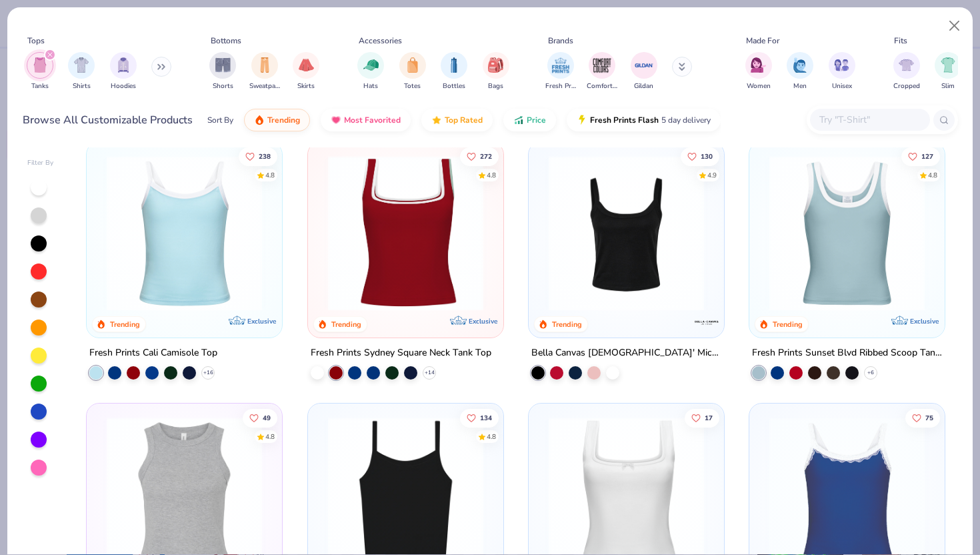 Image resolution: width=980 pixels, height=555 pixels. Describe the element at coordinates (220, 120) in the screenshot. I see `div: Sort By` at that location.